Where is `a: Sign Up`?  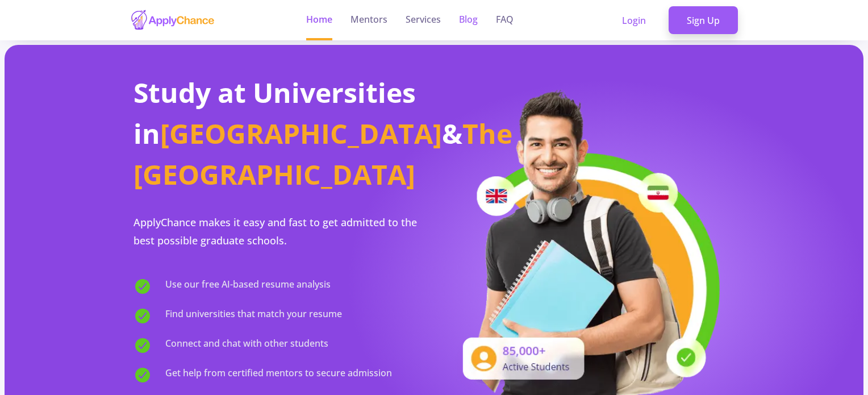 a: Sign Up is located at coordinates (703, 20).